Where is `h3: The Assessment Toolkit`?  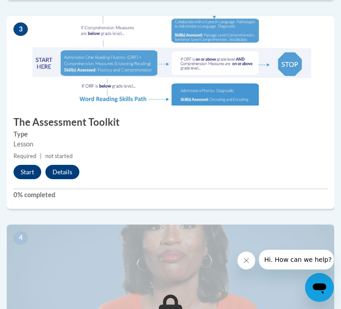 h3: The Assessment Toolkit is located at coordinates (170, 122).